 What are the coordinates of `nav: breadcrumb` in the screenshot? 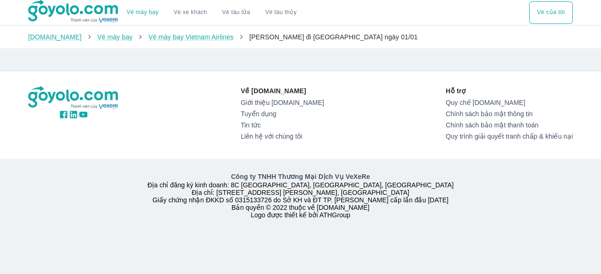 It's located at (300, 37).